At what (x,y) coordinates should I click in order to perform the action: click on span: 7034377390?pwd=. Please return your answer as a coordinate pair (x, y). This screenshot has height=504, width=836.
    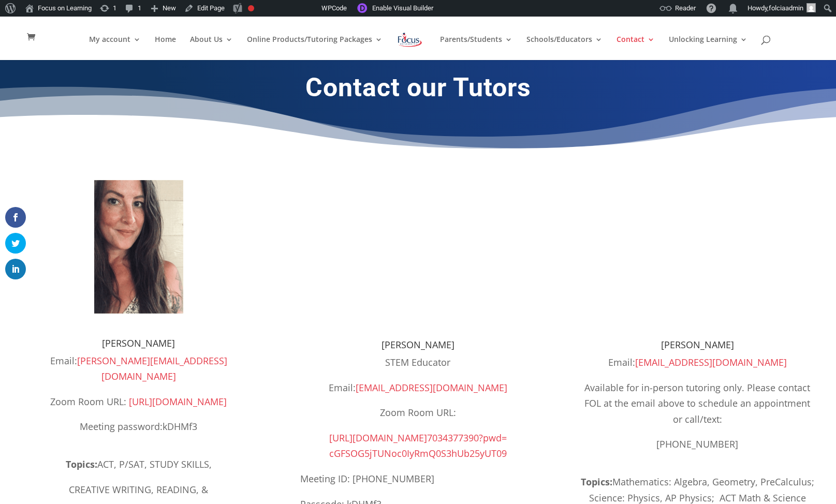
    Looking at the image, I should click on (467, 438).